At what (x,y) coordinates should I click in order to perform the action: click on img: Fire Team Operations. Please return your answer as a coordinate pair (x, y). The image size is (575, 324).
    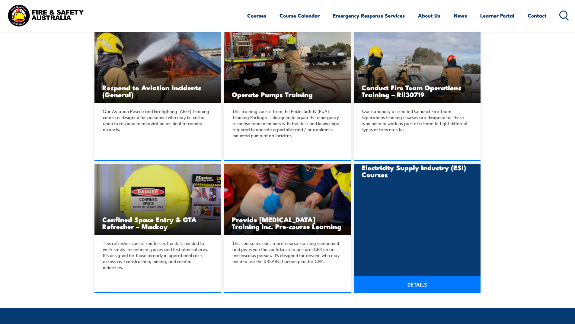
    Looking at the image, I should click on (417, 67).